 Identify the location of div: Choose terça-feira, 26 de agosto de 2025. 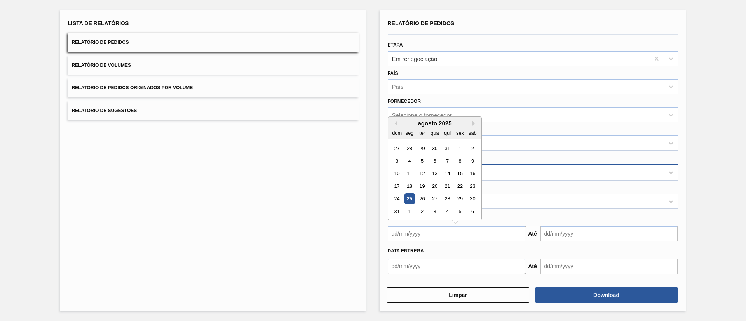
(422, 199).